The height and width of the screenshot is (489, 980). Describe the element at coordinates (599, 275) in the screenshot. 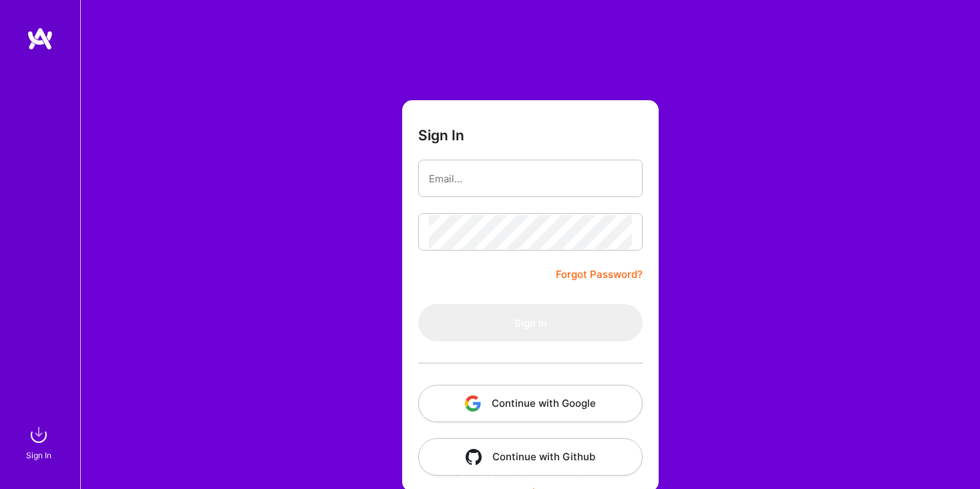

I see `a: Forgot Password?` at that location.